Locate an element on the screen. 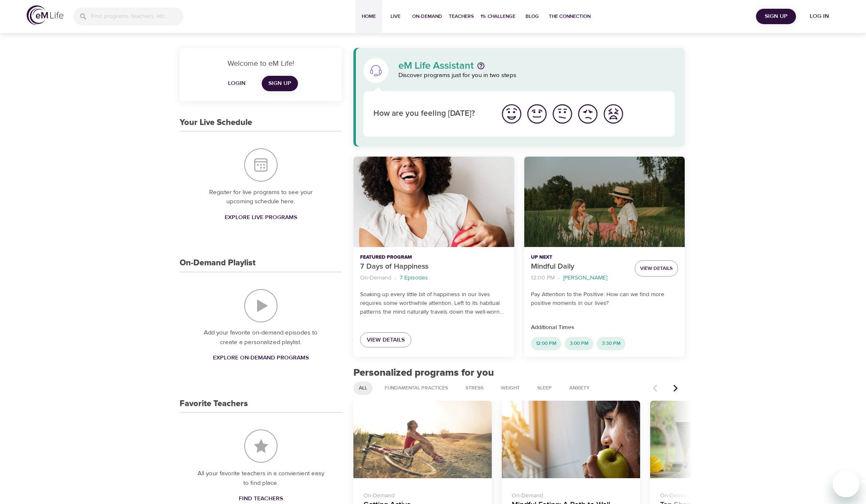  p: All your favorite teachers in a convienient easy to find place. is located at coordinates (261, 478).